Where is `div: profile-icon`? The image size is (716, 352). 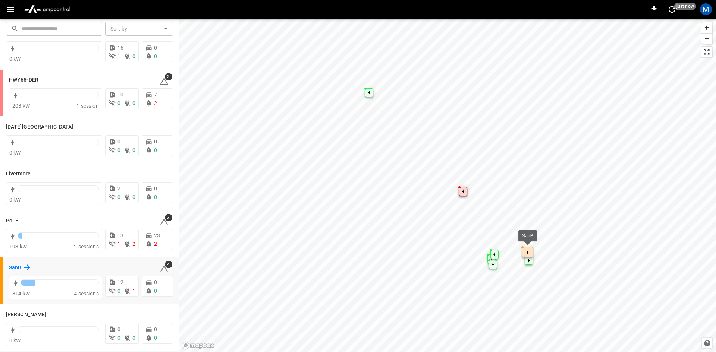
div: profile-icon is located at coordinates (706, 9).